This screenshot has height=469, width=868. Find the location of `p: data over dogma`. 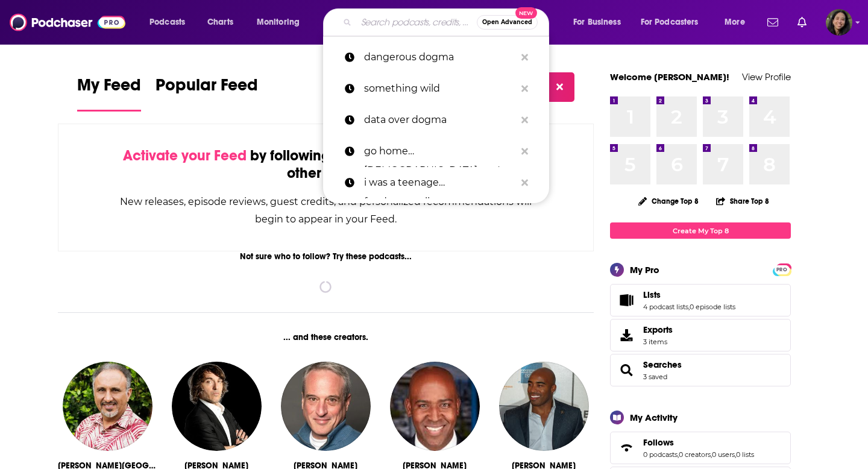

p: data over dogma is located at coordinates (439, 120).